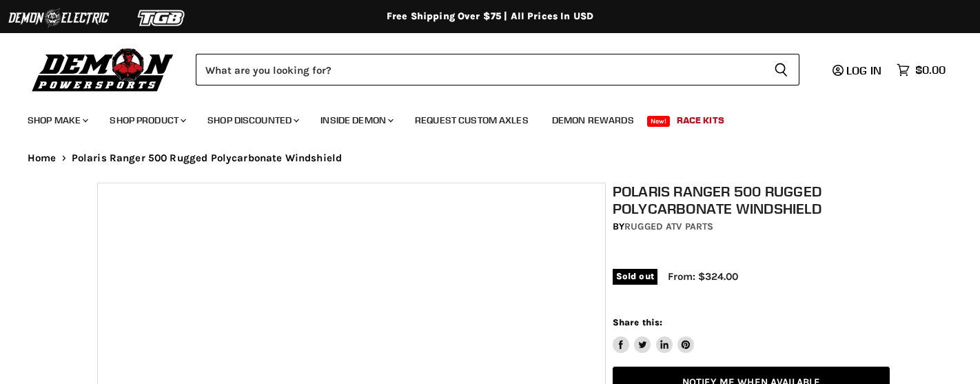 The width and height of the screenshot is (980, 384). I want to click on a: Request Custom Axles, so click(471, 120).